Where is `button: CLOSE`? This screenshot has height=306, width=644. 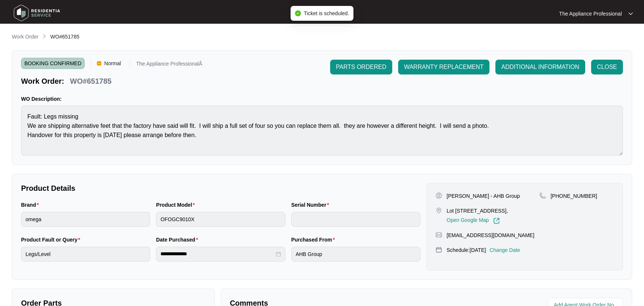
button: CLOSE is located at coordinates (607, 67).